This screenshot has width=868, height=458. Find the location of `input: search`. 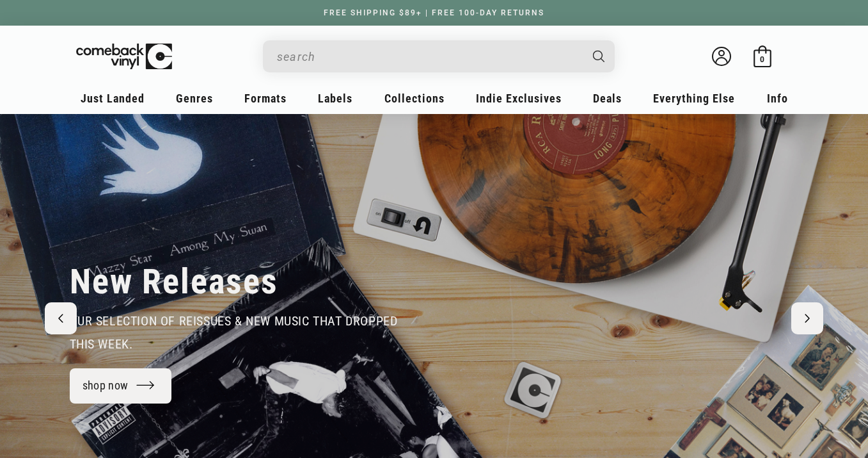

input: search is located at coordinates (429, 56).